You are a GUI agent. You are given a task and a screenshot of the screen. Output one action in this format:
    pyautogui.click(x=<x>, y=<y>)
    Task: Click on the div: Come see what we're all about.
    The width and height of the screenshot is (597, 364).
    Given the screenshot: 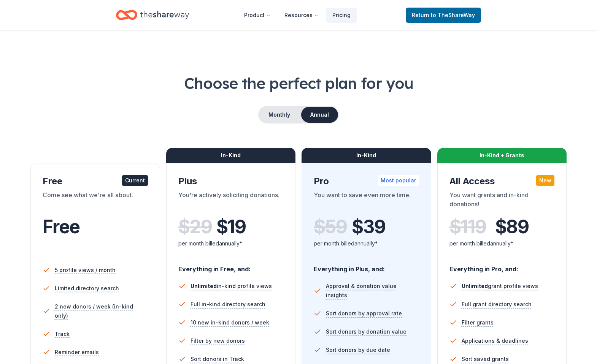 What is the action you would take?
    pyautogui.click(x=95, y=201)
    